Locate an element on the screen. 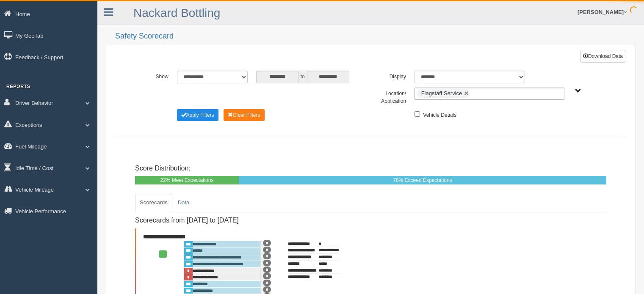 This screenshot has width=644, height=294. h4: Score Distribution: is located at coordinates (370, 169).